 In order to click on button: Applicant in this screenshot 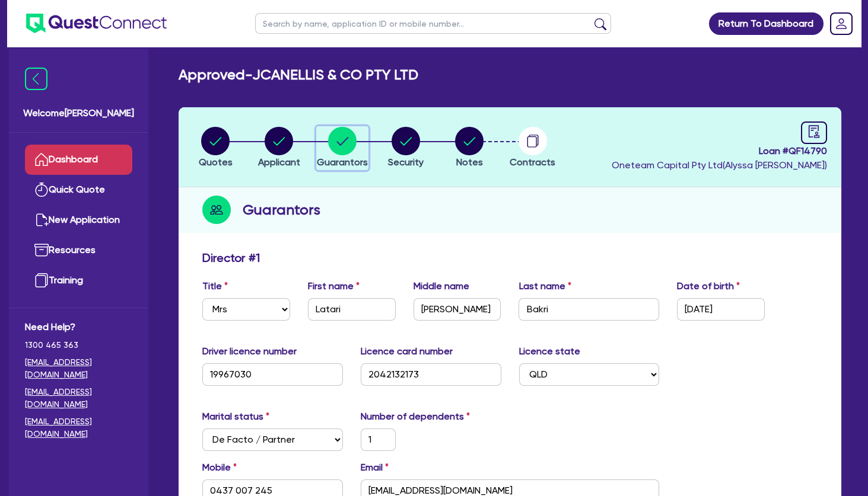, I will do `click(279, 148)`.